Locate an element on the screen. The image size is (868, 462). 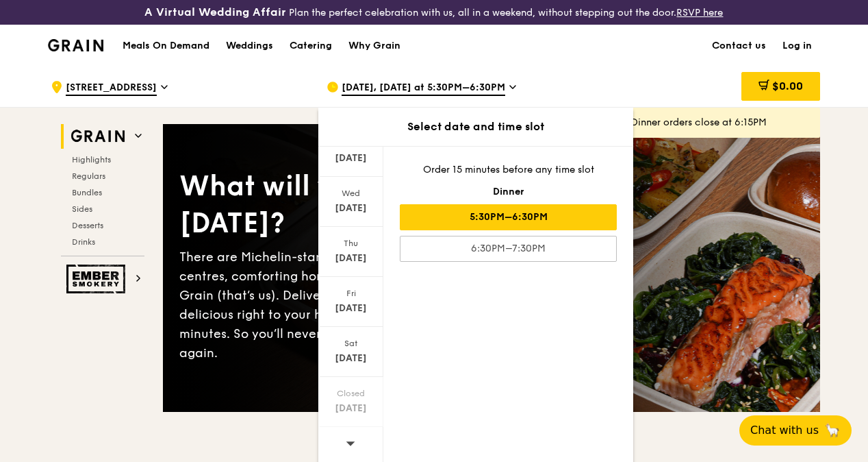
div: Fri is located at coordinates (350, 293).